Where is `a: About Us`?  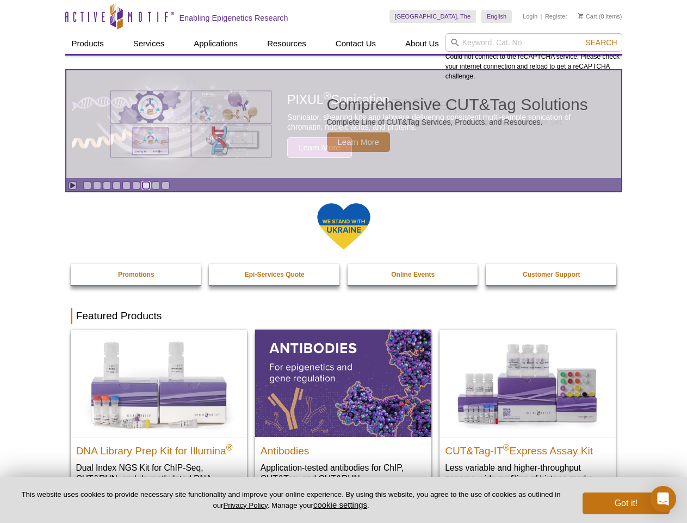
a: About Us is located at coordinates (422, 44).